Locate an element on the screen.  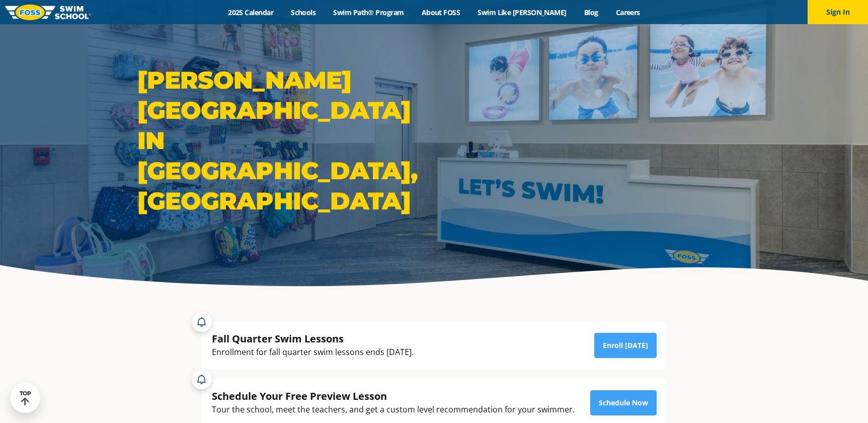
a: Schedule Now is located at coordinates (623, 403).